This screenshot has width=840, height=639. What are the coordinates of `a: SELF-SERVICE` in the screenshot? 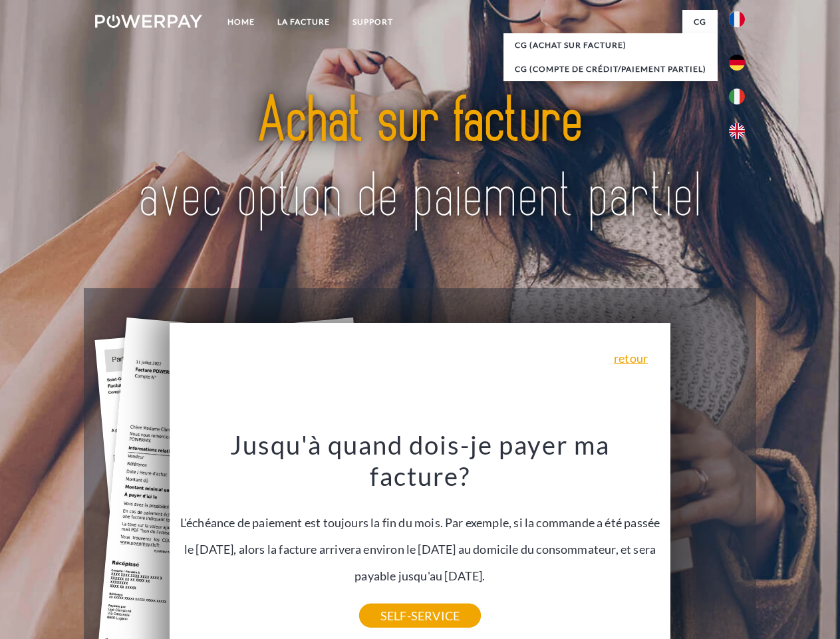 It's located at (420, 616).